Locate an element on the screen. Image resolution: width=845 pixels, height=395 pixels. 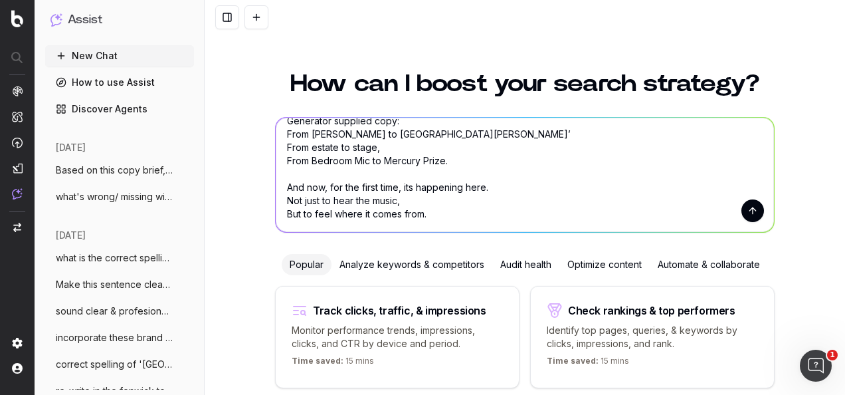
div: Analyze keywords & competitors is located at coordinates (412, 264).